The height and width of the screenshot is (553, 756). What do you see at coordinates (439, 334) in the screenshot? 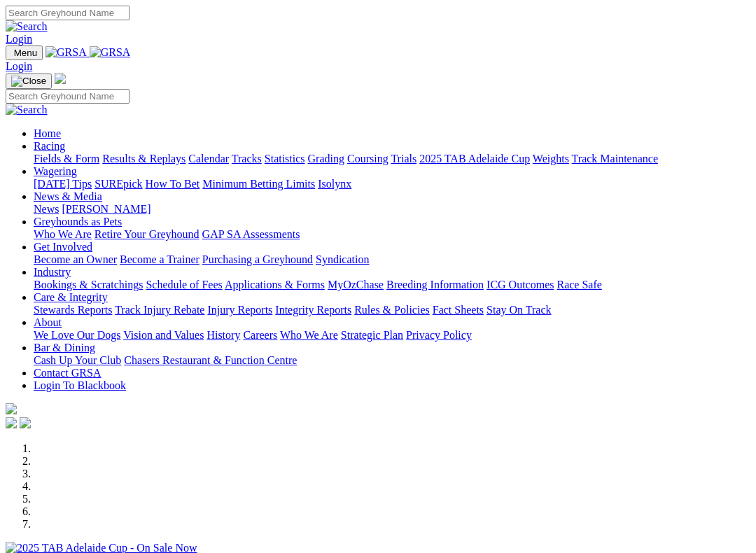
I see `a: Privacy Policy` at bounding box center [439, 334].